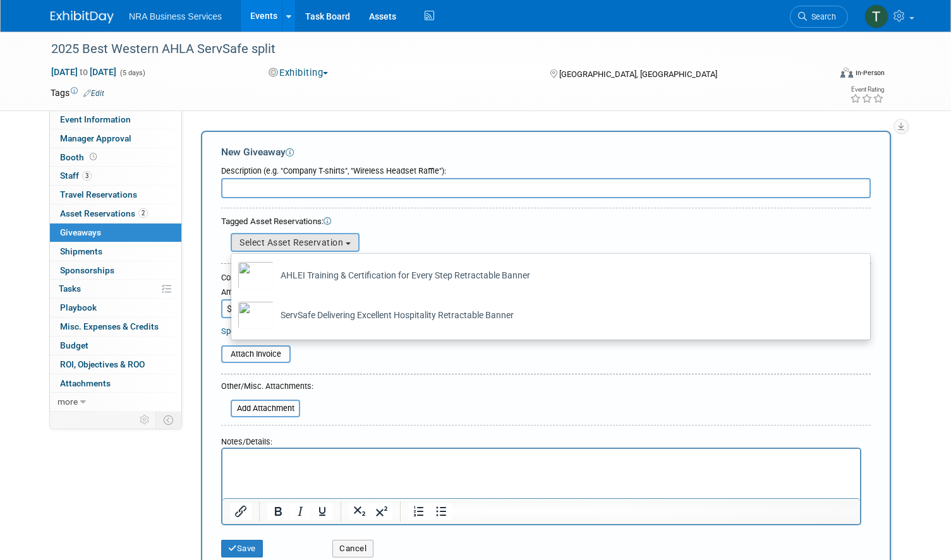 Image resolution: width=951 pixels, height=560 pixels. I want to click on div: In-Person, so click(869, 73).